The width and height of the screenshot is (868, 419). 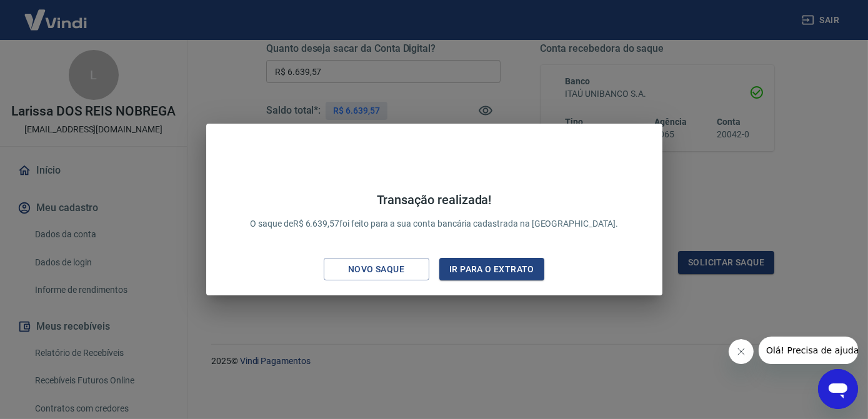 What do you see at coordinates (56, 14) in the screenshot?
I see `span: Olá! Precisa de ajuda?` at bounding box center [56, 14].